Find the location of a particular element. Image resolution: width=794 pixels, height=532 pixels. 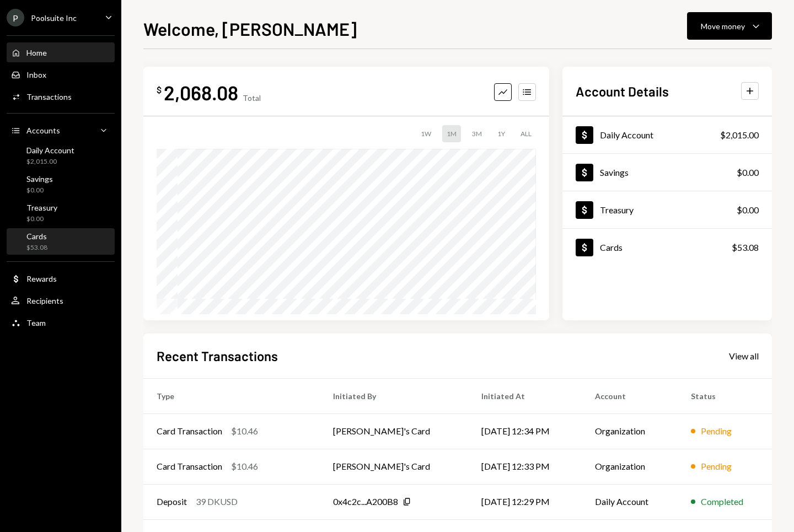

div: ALL is located at coordinates (526, 134).